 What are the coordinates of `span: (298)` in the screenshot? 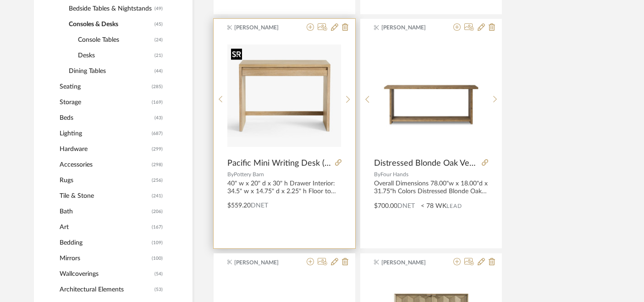 It's located at (157, 164).